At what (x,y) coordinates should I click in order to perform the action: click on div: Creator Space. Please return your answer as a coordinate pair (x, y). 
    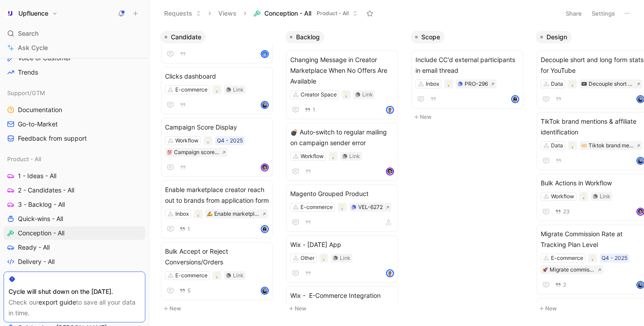
    Looking at the image, I should click on (318, 95).